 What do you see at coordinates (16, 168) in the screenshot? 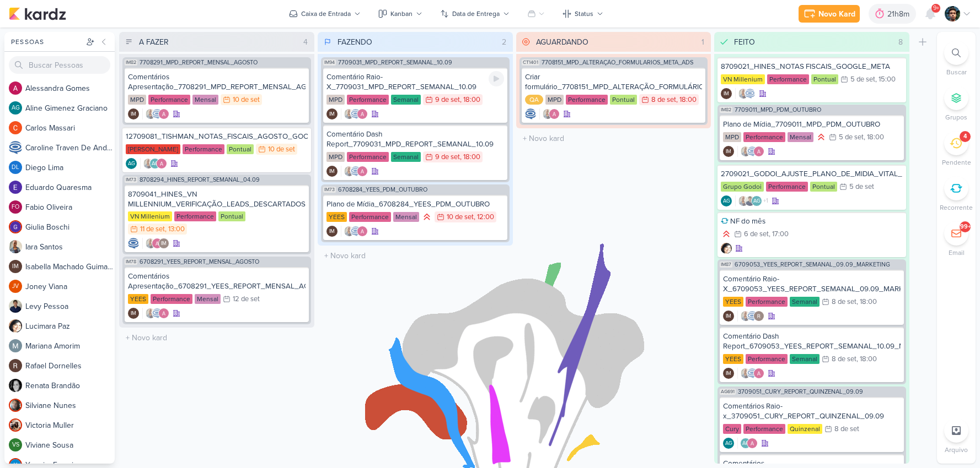
I see `p: DL` at bounding box center [16, 168].